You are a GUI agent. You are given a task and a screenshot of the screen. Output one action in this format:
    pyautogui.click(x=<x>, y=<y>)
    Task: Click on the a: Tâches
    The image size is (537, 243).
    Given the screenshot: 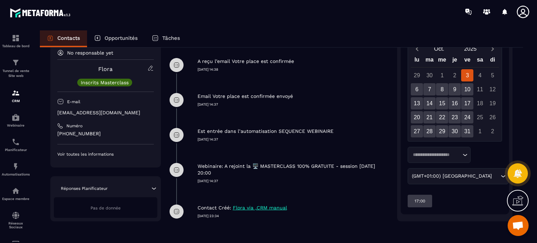 What is the action you would take?
    pyautogui.click(x=166, y=39)
    